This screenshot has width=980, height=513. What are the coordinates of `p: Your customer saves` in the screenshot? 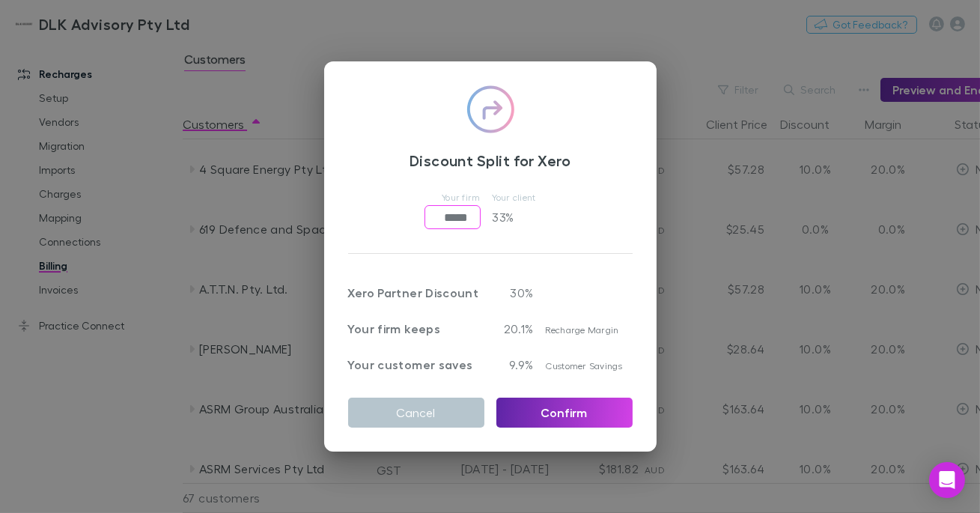 It's located at (416, 365).